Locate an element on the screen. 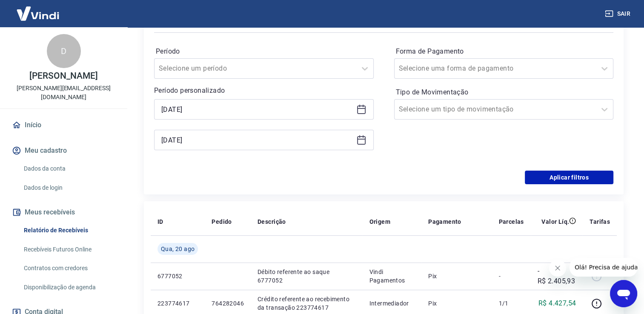 The height and width of the screenshot is (314, 644). p: Período personalizado is located at coordinates (264, 91).